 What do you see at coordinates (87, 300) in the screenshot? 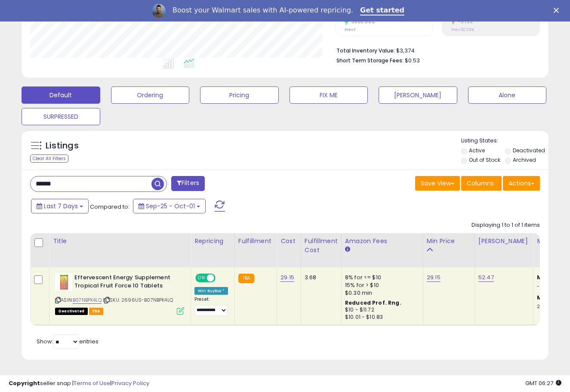
I see `a: B07NBPK4LQ` at bounding box center [87, 300].